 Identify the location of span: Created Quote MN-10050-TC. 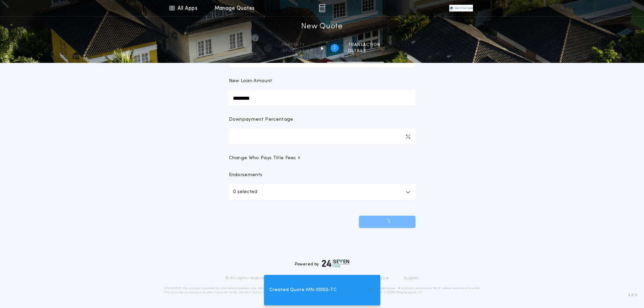
(303, 290).